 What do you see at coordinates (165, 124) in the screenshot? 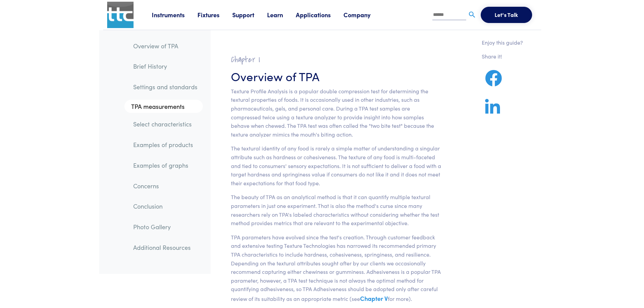
I see `a: Select characteristics` at bounding box center [165, 124].